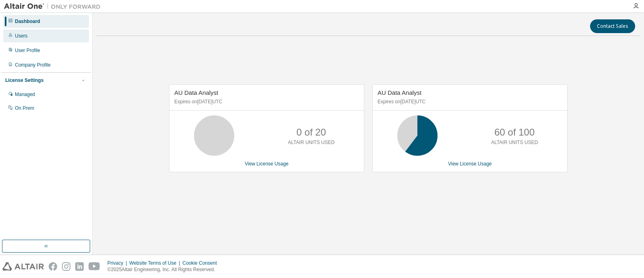 This screenshot has width=644, height=278. I want to click on img: altair_logo.svg, so click(23, 266).